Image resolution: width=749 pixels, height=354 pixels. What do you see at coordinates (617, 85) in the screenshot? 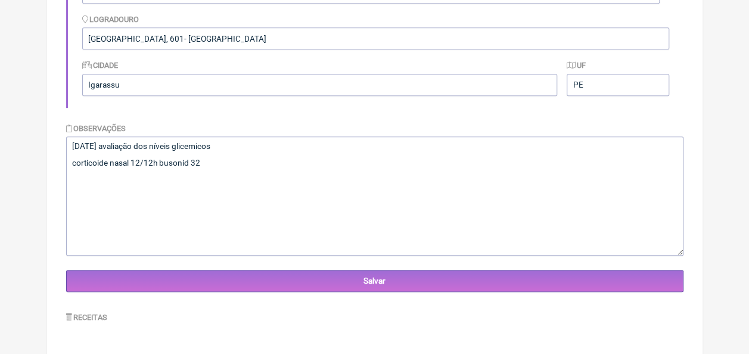
I see `input: UF` at bounding box center [617, 85].